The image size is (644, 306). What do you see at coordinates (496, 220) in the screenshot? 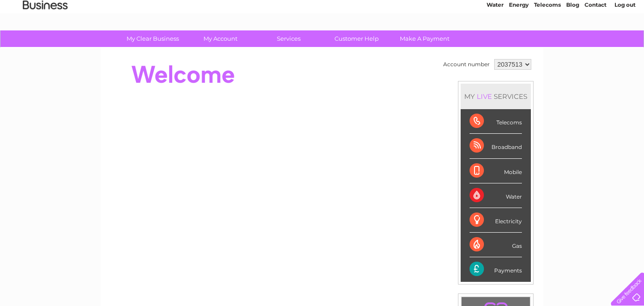
I see `div: Electricity` at bounding box center [496, 220].